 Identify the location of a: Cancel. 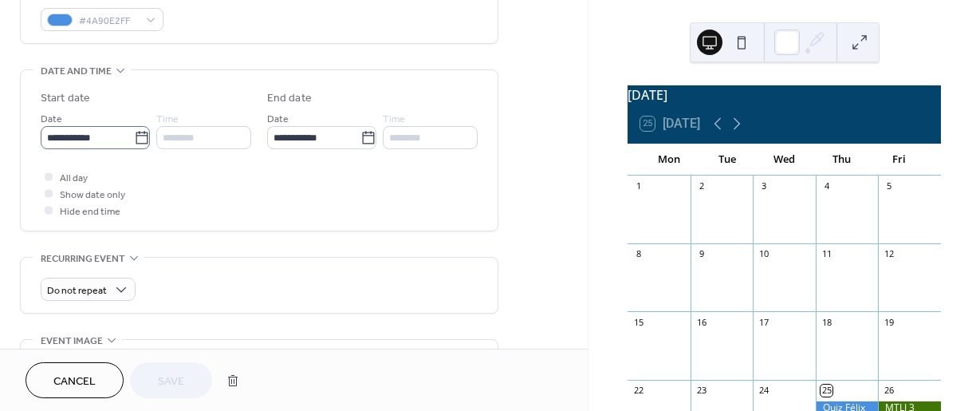
(74, 380).